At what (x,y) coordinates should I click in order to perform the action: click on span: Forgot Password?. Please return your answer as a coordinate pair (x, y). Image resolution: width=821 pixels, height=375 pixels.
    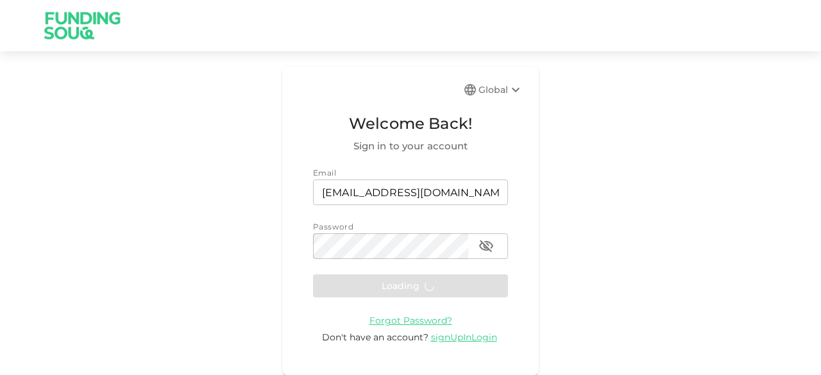
    Looking at the image, I should click on (411, 321).